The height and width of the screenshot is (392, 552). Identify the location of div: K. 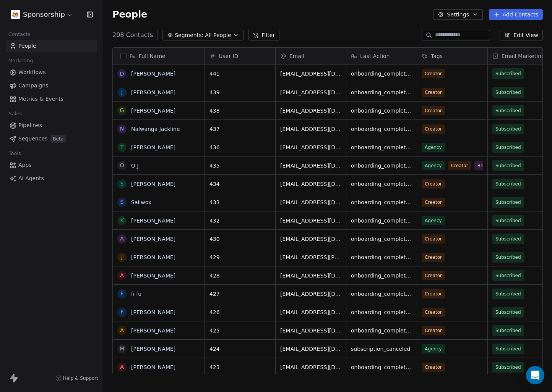
(121, 221).